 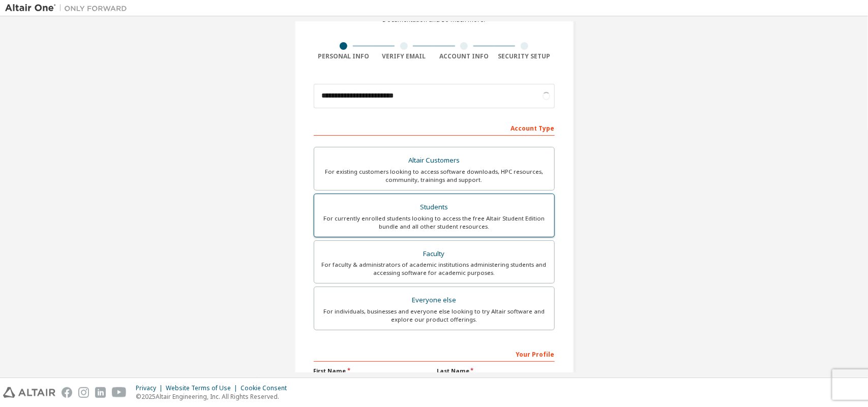 What do you see at coordinates (29, 392) in the screenshot?
I see `img: altair_logo.svg` at bounding box center [29, 392].